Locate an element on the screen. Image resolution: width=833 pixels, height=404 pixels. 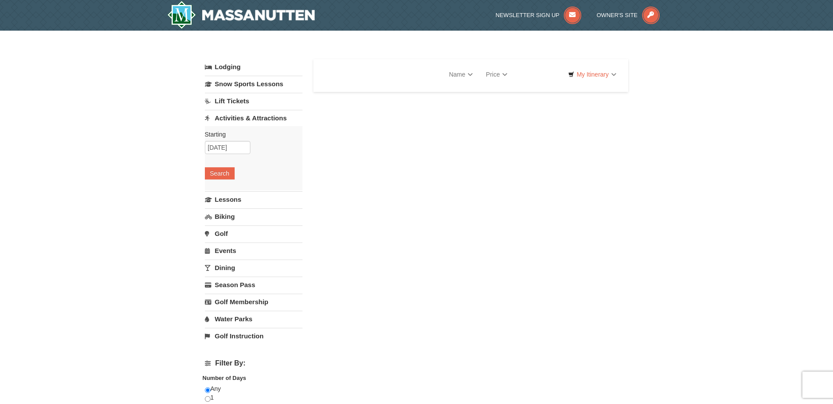
img: Massanutten Resort Logo is located at coordinates (241, 15).